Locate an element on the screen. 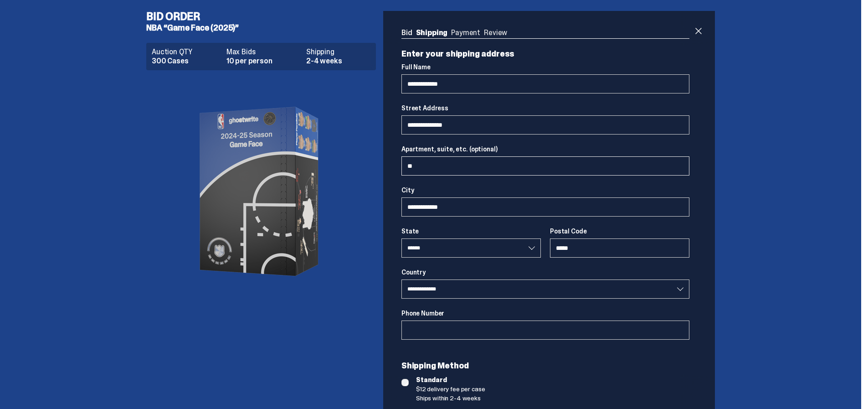 This screenshot has width=868, height=409. label: State is located at coordinates (471, 231).